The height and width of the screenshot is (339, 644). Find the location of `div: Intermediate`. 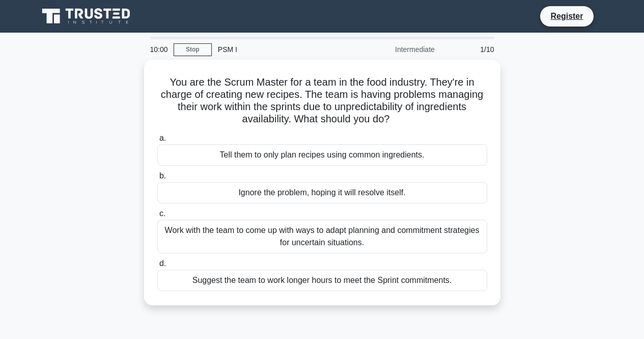

div: Intermediate is located at coordinates (396, 50).